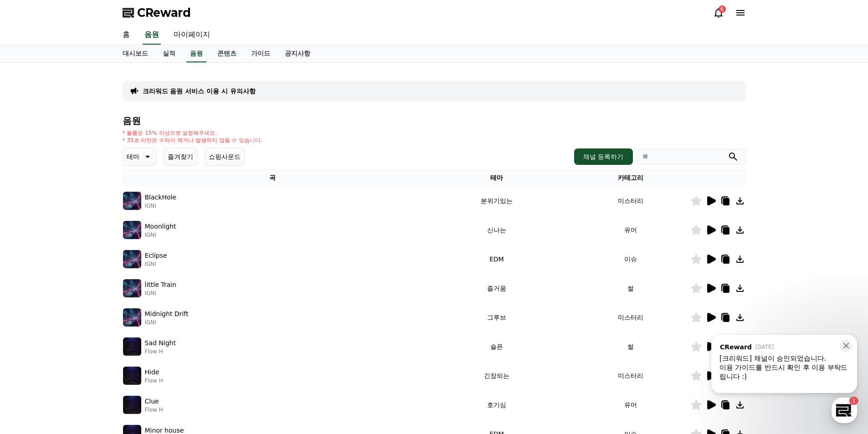  I want to click on span: 설정, so click(146, 306).